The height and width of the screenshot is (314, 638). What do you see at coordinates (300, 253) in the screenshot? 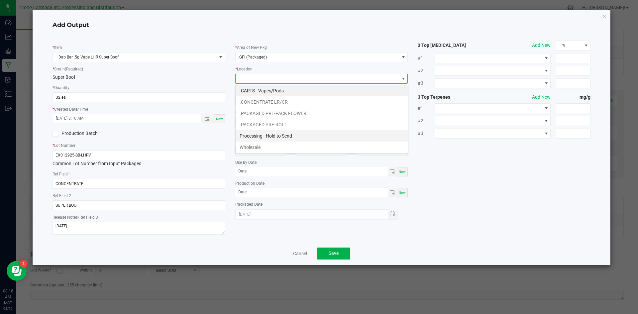
I see `a: Cancel` at bounding box center [300, 253].